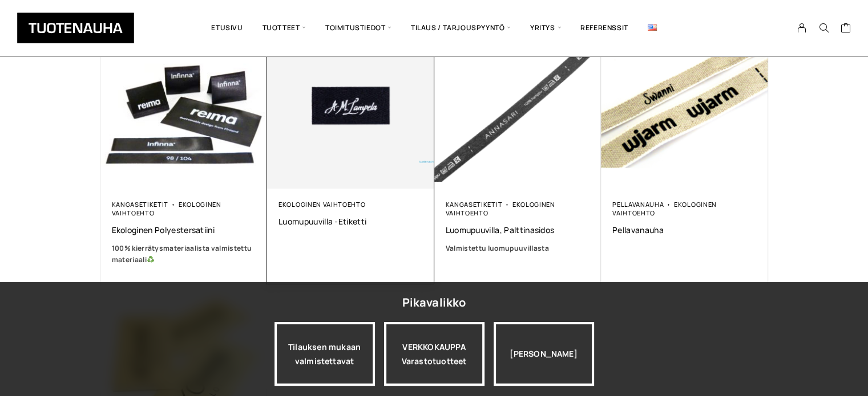 The height and width of the screenshot is (396, 868). What do you see at coordinates (75, 28) in the screenshot?
I see `img: Tuotenauha Oy` at bounding box center [75, 28].